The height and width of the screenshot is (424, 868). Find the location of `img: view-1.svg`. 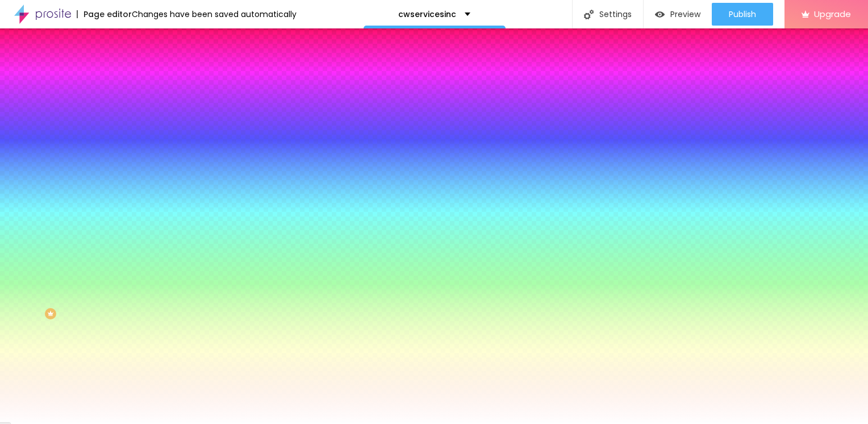

img: view-1.svg is located at coordinates (659, 14).